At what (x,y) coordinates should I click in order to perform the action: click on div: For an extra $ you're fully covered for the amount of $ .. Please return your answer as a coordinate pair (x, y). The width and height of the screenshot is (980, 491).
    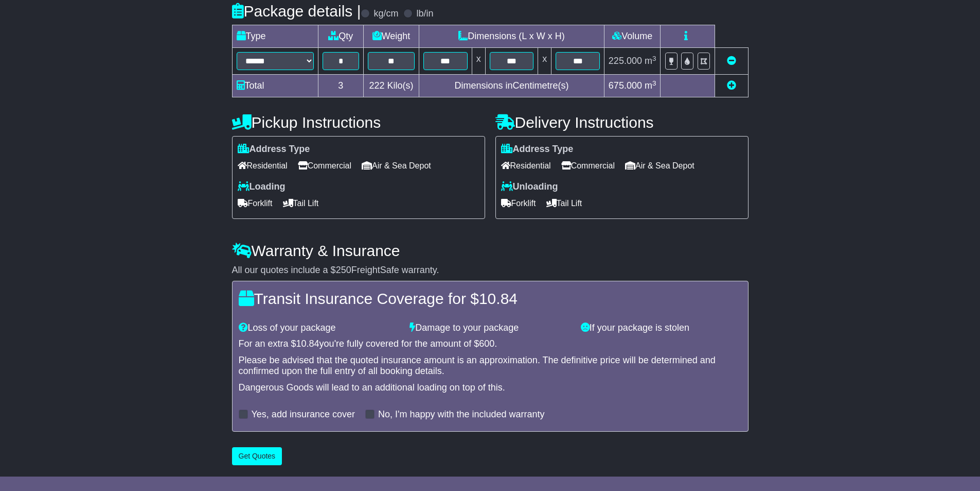
    Looking at the image, I should click on (491, 344).